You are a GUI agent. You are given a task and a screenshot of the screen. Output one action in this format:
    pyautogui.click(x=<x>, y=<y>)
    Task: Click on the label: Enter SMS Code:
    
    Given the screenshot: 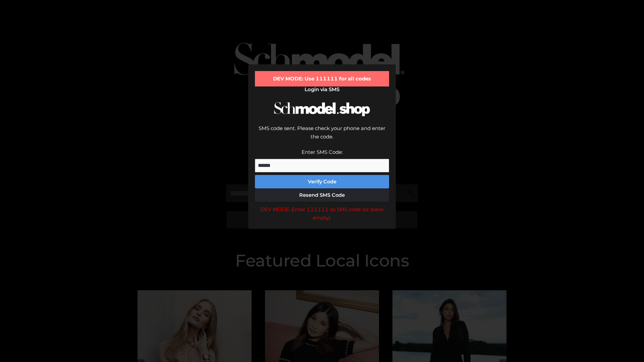 What is the action you would take?
    pyautogui.click(x=322, y=152)
    